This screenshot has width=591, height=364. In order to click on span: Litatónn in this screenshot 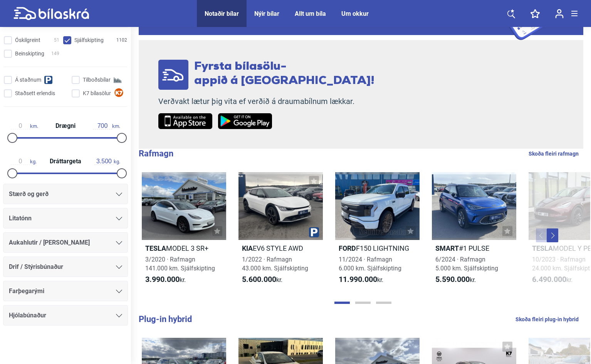, I will do `click(20, 218)`.